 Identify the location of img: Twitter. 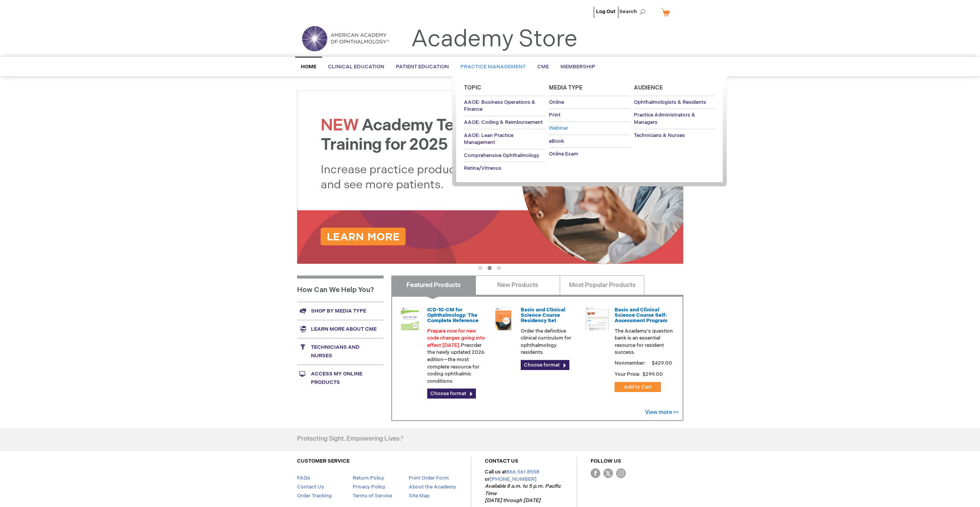
(608, 474).